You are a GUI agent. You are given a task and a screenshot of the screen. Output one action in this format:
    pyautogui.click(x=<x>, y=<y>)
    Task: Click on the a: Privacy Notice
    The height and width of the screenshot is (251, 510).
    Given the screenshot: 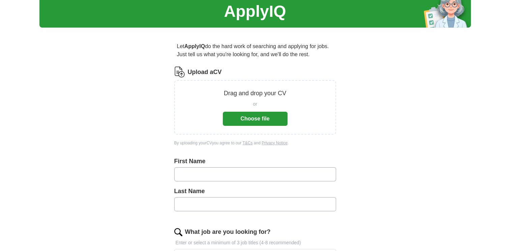 What is the action you would take?
    pyautogui.click(x=274, y=143)
    